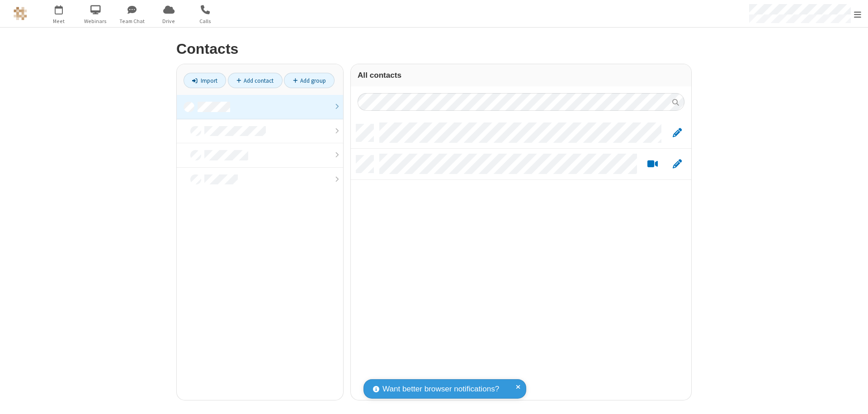 The height and width of the screenshot is (414, 868). Describe the element at coordinates (205, 81) in the screenshot. I see `a: Import` at that location.